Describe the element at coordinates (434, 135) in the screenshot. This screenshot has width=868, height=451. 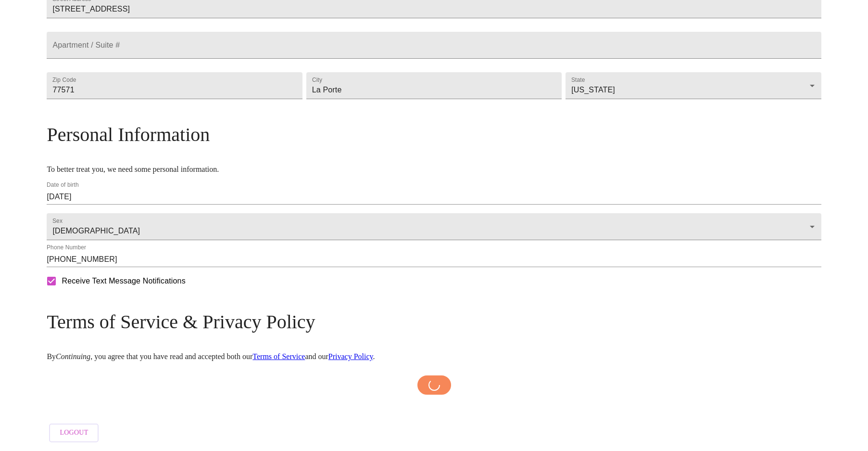
I see `h3: Personal Information` at that location.